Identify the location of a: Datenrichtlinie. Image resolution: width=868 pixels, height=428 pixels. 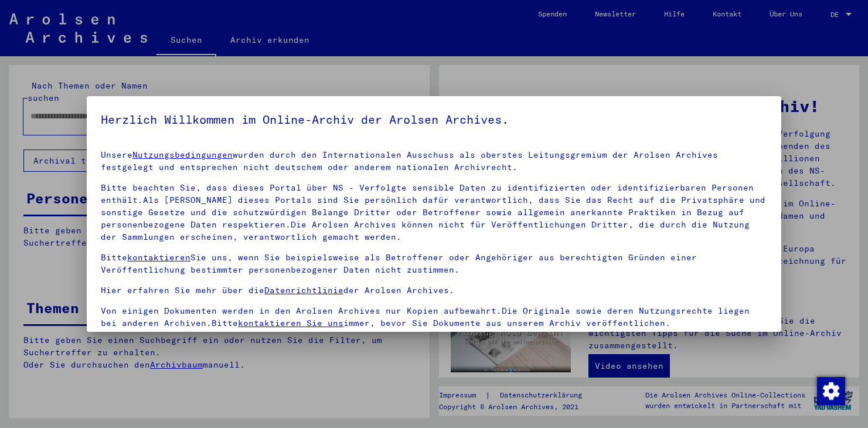
(303, 290).